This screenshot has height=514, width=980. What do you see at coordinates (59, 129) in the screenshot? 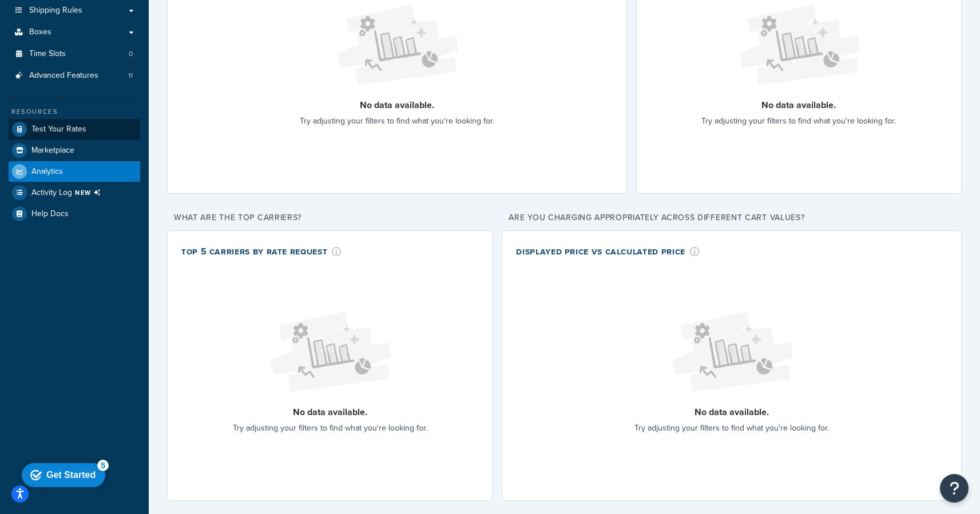
I see `span: Test Your Rates` at bounding box center [59, 129].